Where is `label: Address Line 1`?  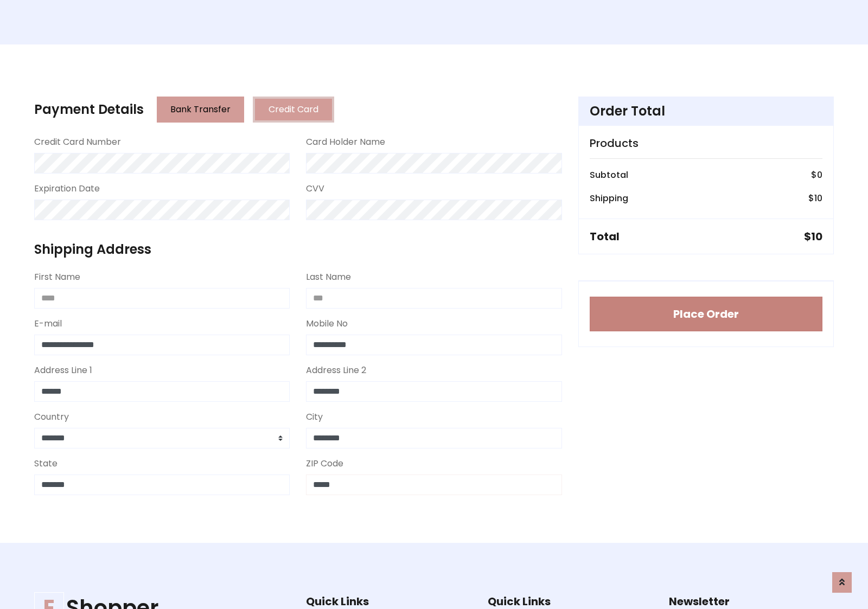
label: Address Line 1 is located at coordinates (63, 371).